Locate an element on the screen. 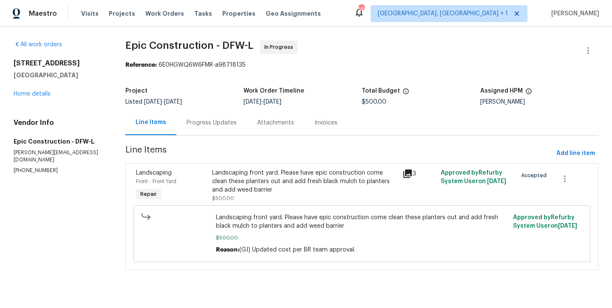 This screenshot has height=308, width=612. span: Landscaping front yard. Please have epic construction come clean these planters out and add fresh... is located at coordinates (362, 222).